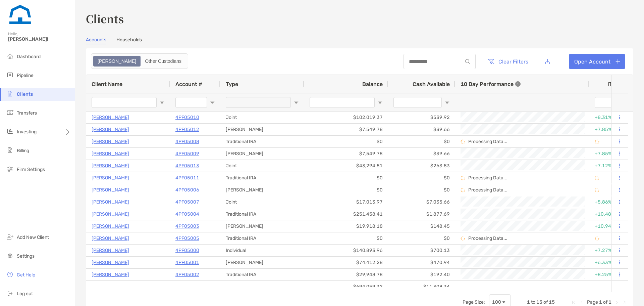 This screenshot has width=644, height=306. I want to click on a: 4PF05011, so click(187, 178).